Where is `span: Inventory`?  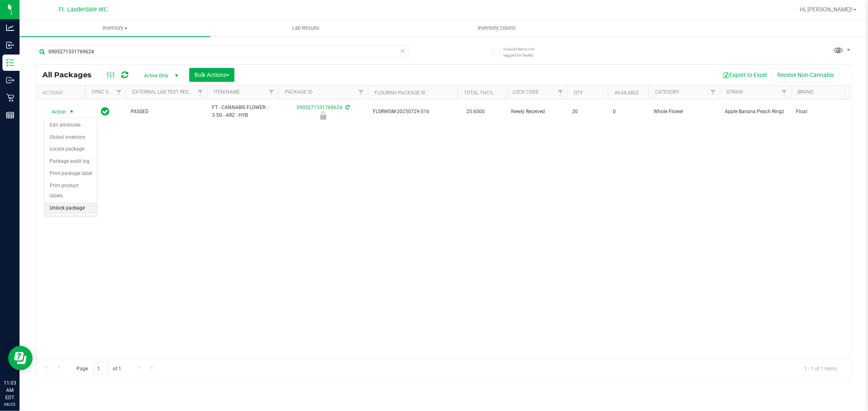 span: Inventory is located at coordinates (115, 28).